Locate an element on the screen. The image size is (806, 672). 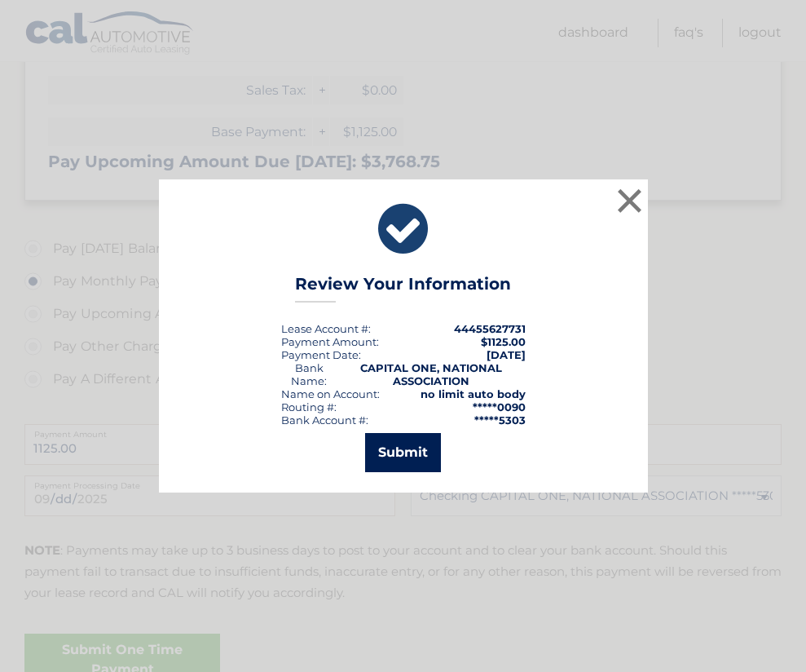
div: Lease Account #: is located at coordinates (326, 329).